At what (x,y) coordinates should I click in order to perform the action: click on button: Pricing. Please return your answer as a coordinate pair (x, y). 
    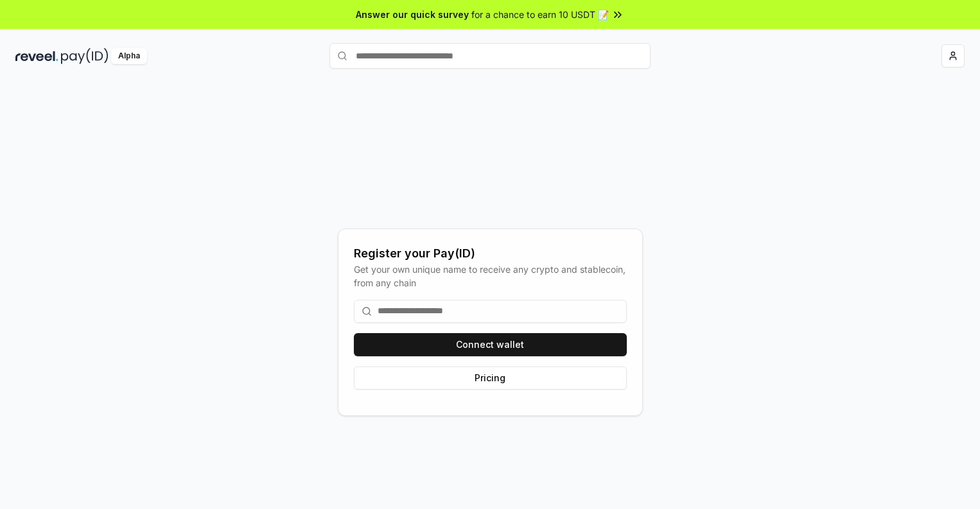
    Looking at the image, I should click on (490, 378).